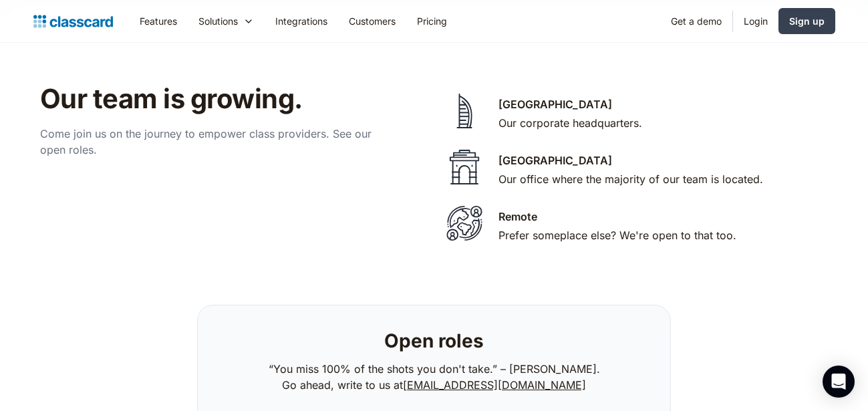  I want to click on div: Prefer someplace else? We're open to that too., so click(618, 236).